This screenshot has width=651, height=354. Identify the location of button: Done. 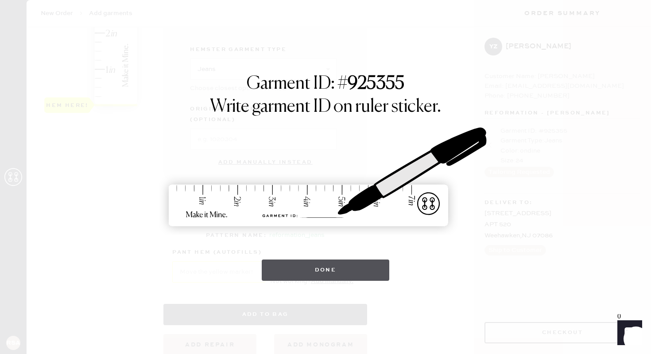
(326, 270).